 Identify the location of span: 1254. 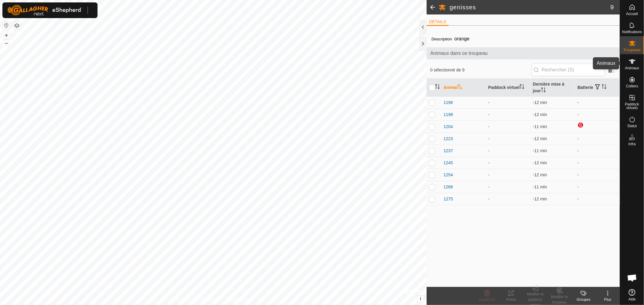
(448, 175).